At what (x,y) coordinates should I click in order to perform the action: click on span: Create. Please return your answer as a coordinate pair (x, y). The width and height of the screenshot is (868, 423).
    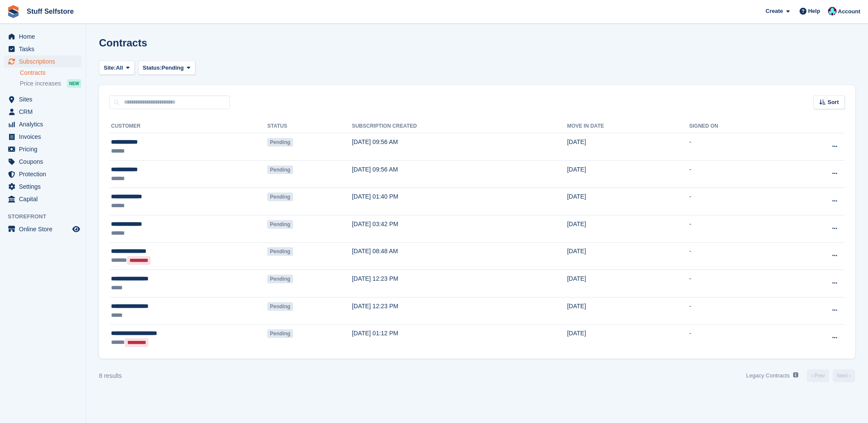
    Looking at the image, I should click on (774, 11).